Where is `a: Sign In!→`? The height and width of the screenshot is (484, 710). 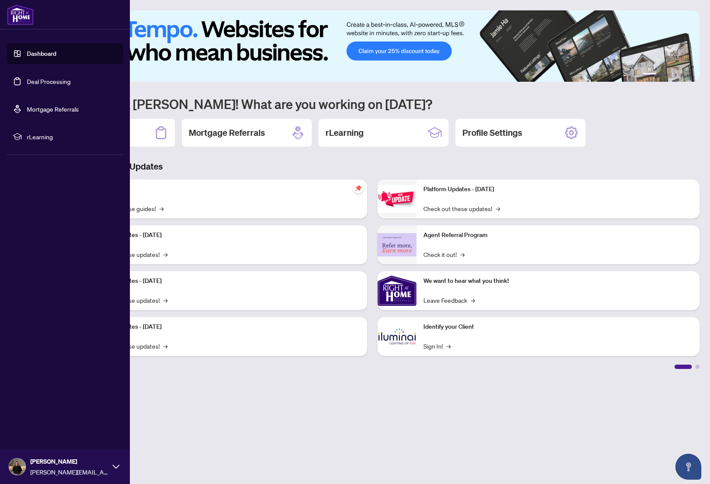
a: Sign In!→ is located at coordinates (437, 346).